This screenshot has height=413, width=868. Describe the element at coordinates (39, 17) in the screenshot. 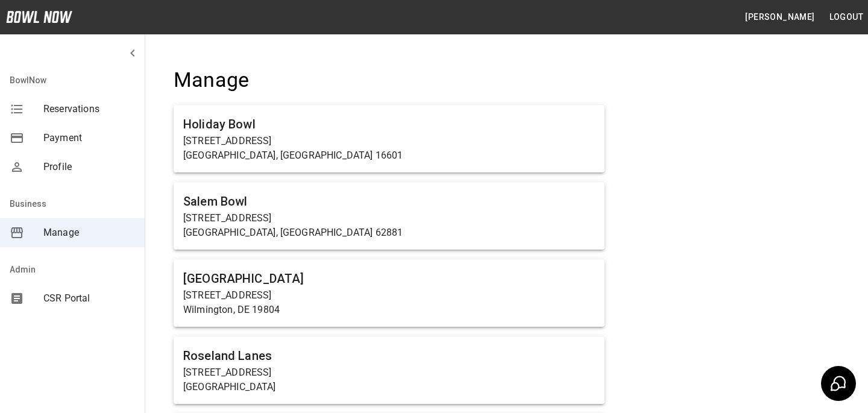

I see `img: logo` at that location.